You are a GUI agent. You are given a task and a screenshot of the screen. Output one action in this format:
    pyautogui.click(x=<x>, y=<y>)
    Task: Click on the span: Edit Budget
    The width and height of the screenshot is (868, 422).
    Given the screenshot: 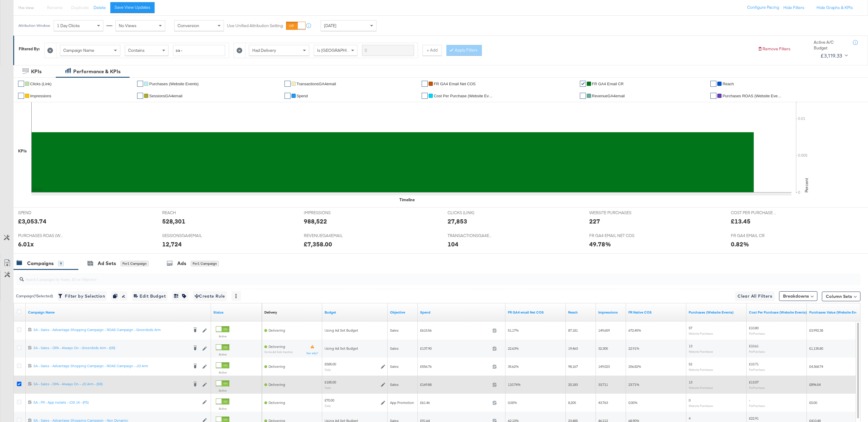 What is the action you would take?
    pyautogui.click(x=150, y=296)
    